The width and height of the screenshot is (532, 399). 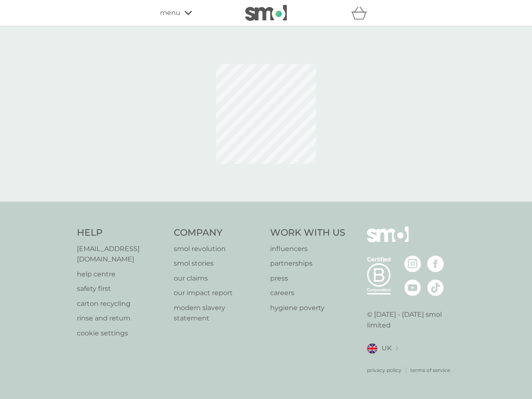 What do you see at coordinates (362, 13) in the screenshot?
I see `div: basket` at bounding box center [362, 13].